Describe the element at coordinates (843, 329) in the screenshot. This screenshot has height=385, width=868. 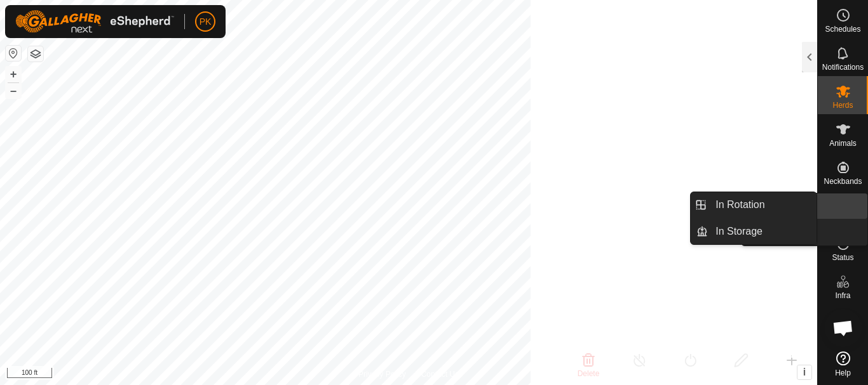
I see `div: Open chat` at that location.